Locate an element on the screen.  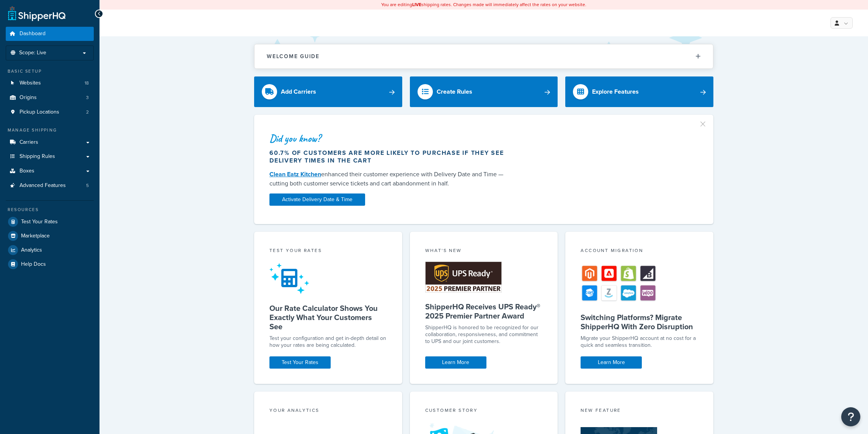
div: Add Carriers is located at coordinates (299, 92).